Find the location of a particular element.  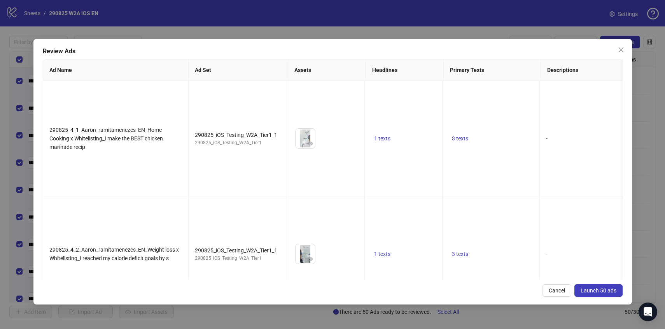

span: 290825_4_1_Aaron_ramitamenezes_EN_Home Cooking x Whitelisting_I make the BEST chicken marinade recip is located at coordinates (106, 139).